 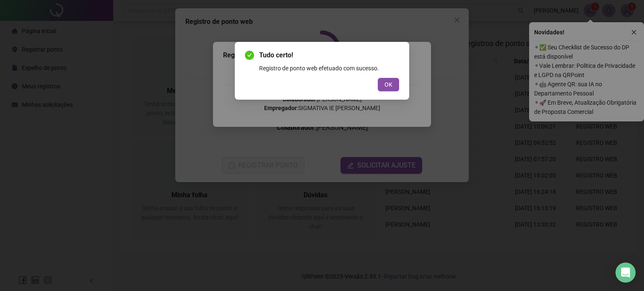 I want to click on button: OK, so click(x=388, y=85).